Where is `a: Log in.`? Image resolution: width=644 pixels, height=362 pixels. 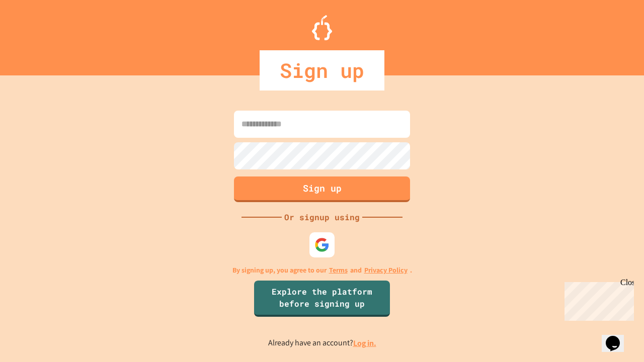 a: Log in. is located at coordinates (365, 343).